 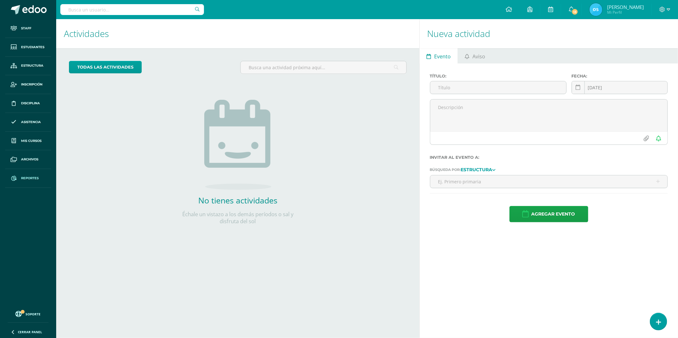 I want to click on span: Estructura, so click(x=32, y=66).